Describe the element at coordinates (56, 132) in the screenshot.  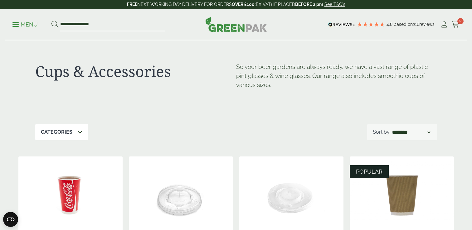
I see `p: Categories` at that location.